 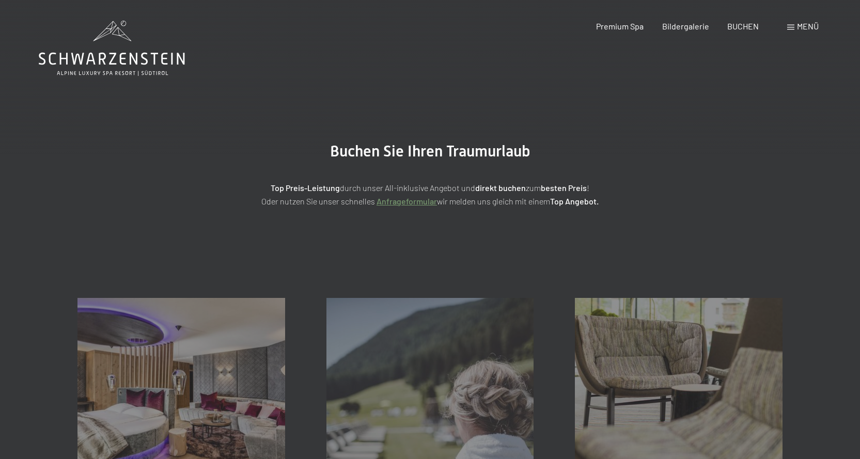 I want to click on a: Bildergalerie, so click(x=685, y=26).